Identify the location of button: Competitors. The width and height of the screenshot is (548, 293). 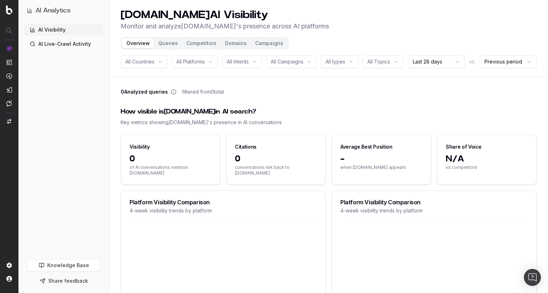
(201, 43).